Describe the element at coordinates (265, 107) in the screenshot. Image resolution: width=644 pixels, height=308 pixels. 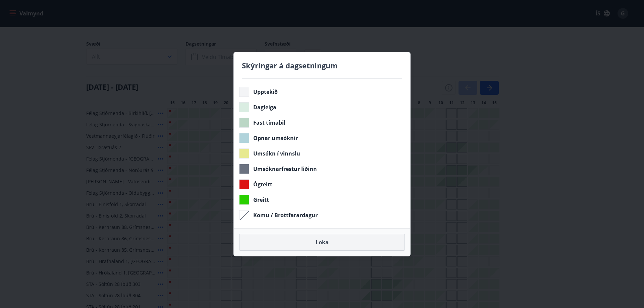
I see `span: Dagleiga` at that location.